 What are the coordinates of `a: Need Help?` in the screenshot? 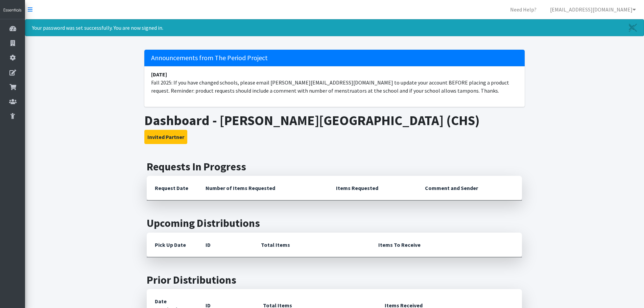 It's located at (524, 9).